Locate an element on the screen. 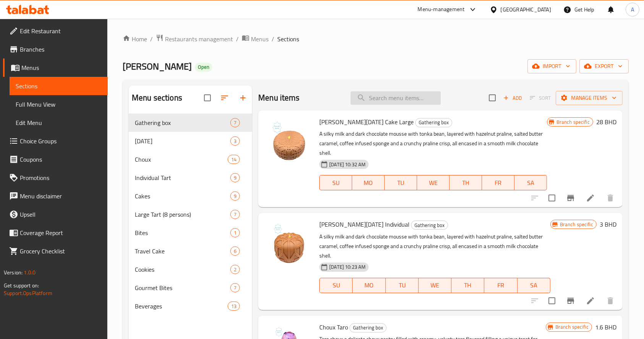 The height and width of the screenshot is (339, 644). span: Bites is located at coordinates (182, 233).